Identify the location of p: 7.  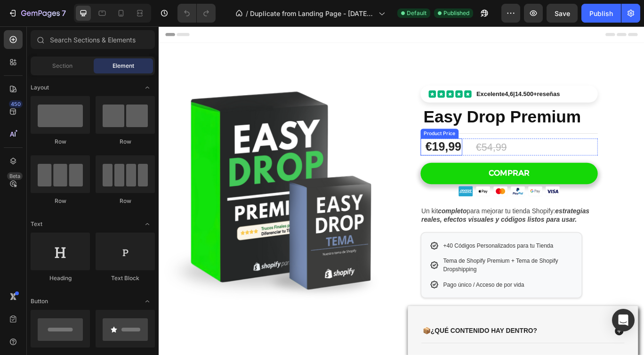
(64, 13).